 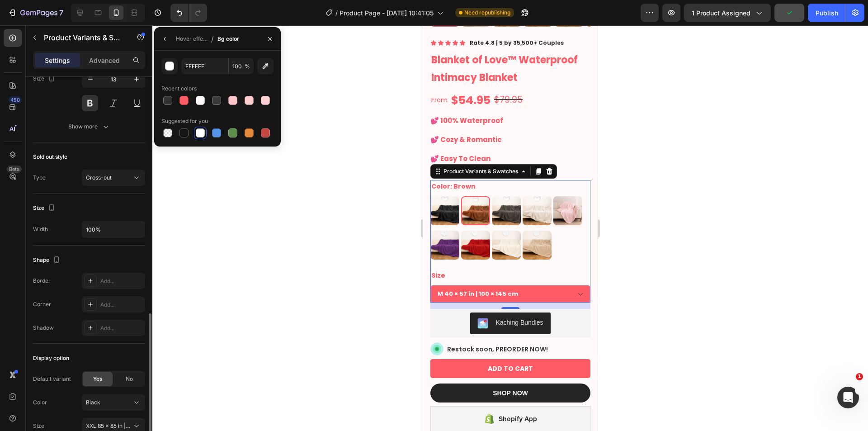 What do you see at coordinates (94, 18) in the screenshot?
I see `div: Rich Text Editor. Editing area: main` at bounding box center [94, 18].